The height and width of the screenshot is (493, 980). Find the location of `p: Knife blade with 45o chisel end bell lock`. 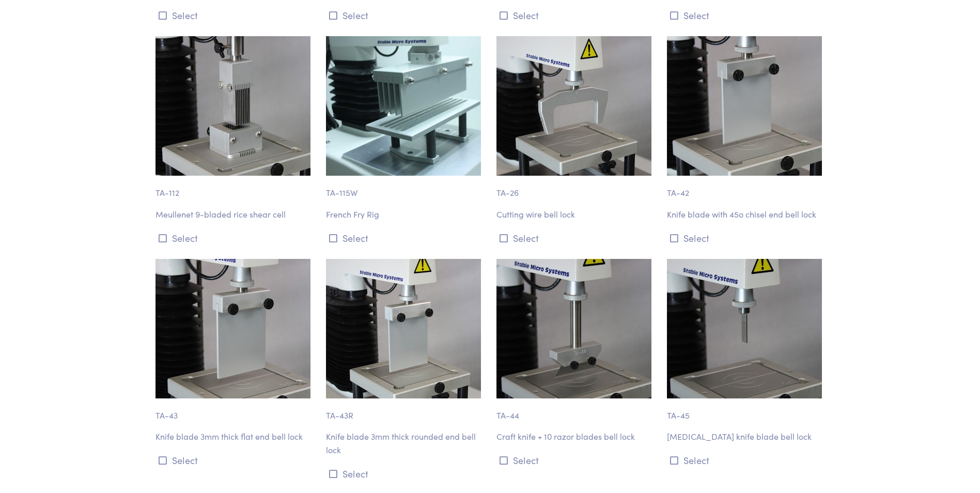

p: Knife blade with 45o chisel end bell lock is located at coordinates (746, 215).